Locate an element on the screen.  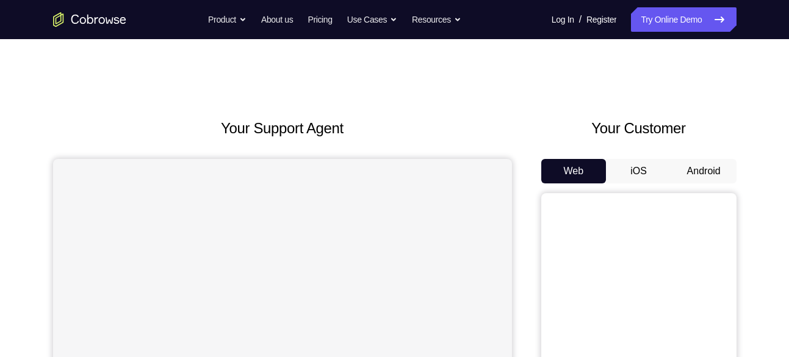
button: iOS is located at coordinates (639, 171).